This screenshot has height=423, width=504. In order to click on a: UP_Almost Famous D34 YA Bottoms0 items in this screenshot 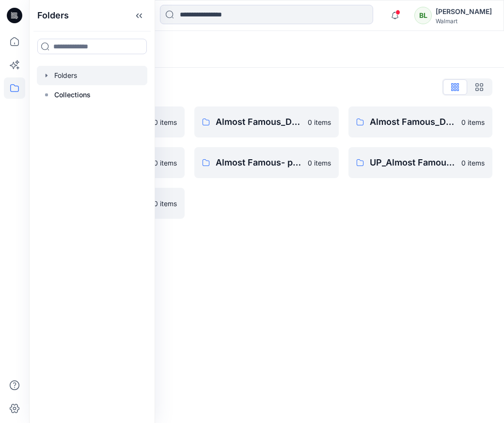, I will do `click(420, 163)`.